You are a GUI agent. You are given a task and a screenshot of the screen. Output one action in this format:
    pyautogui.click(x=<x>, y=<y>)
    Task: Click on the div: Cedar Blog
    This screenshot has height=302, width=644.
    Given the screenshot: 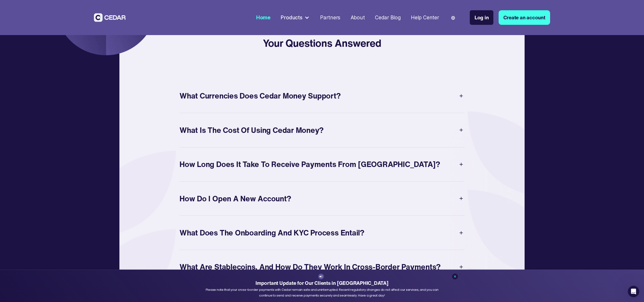 What is the action you would take?
    pyautogui.click(x=388, y=18)
    